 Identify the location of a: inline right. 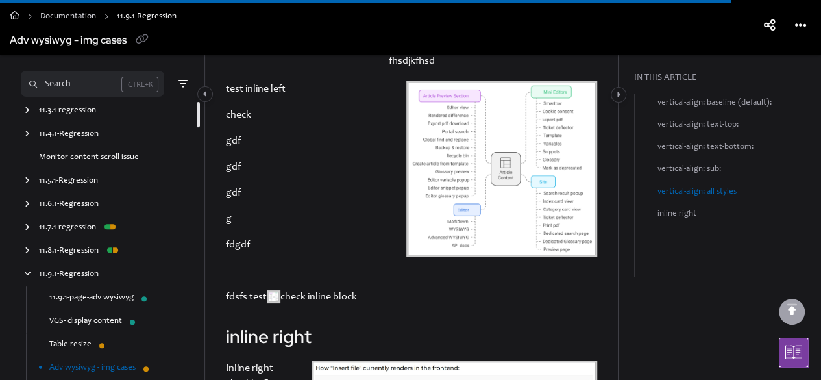
(677, 213).